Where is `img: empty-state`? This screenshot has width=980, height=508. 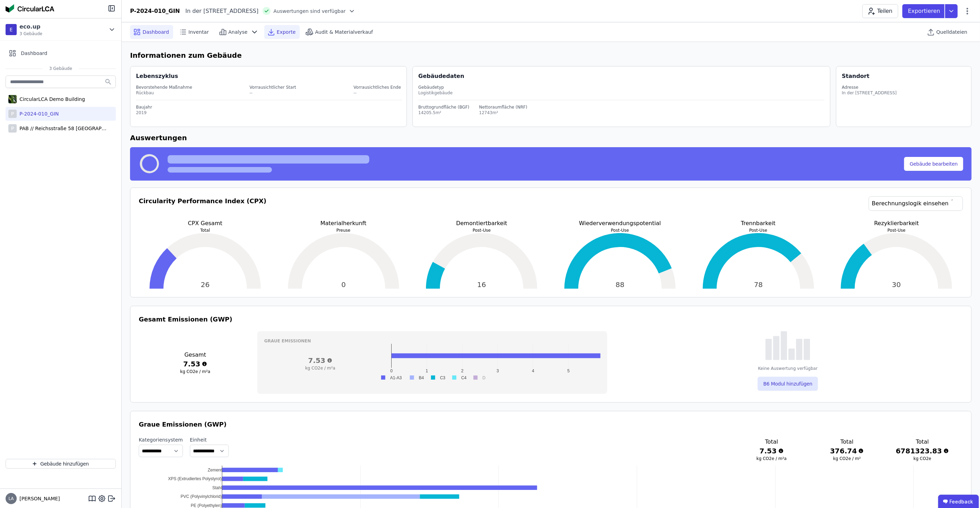
img: empty-state is located at coordinates (788, 346).